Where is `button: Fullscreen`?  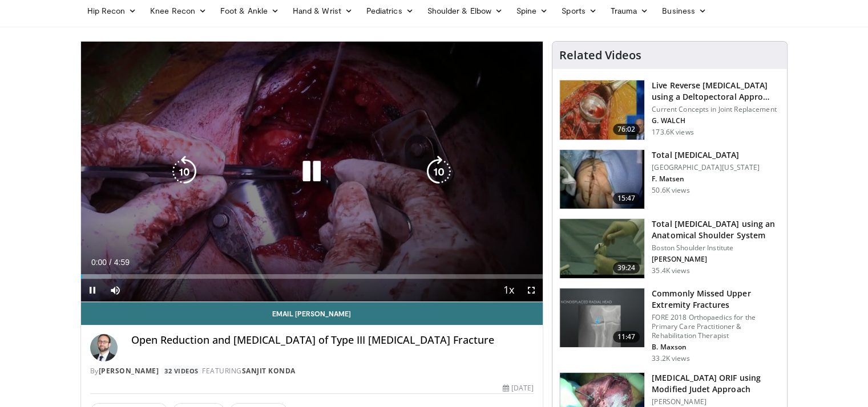 button: Fullscreen is located at coordinates (531, 290).